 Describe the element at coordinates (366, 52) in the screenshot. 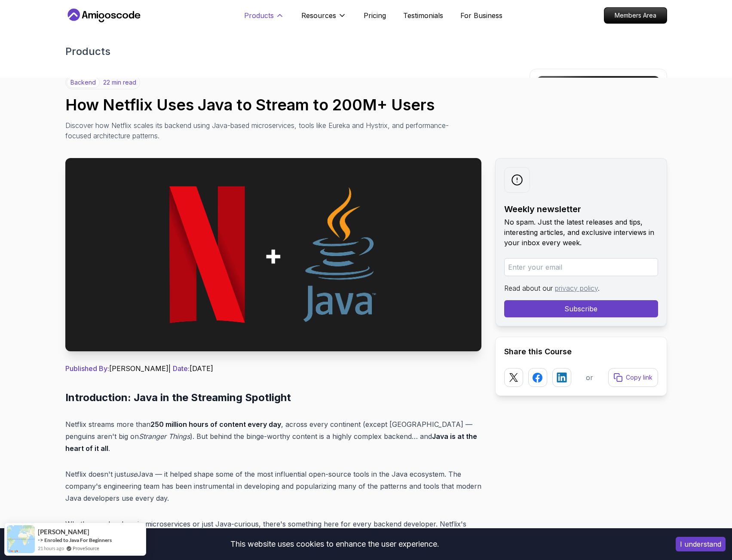

I see `h2: Products` at that location.